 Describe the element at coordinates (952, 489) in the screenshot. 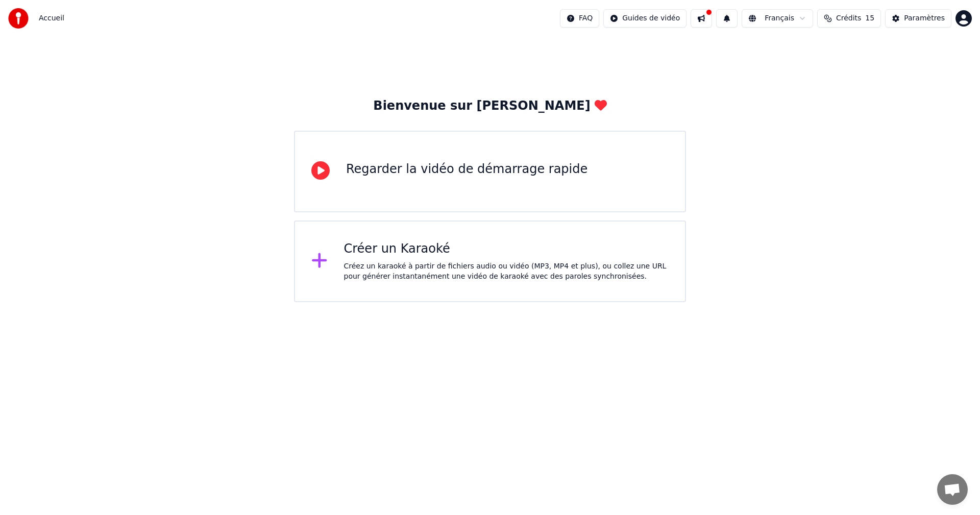

I see `a: Ouvrir le chat` at that location.